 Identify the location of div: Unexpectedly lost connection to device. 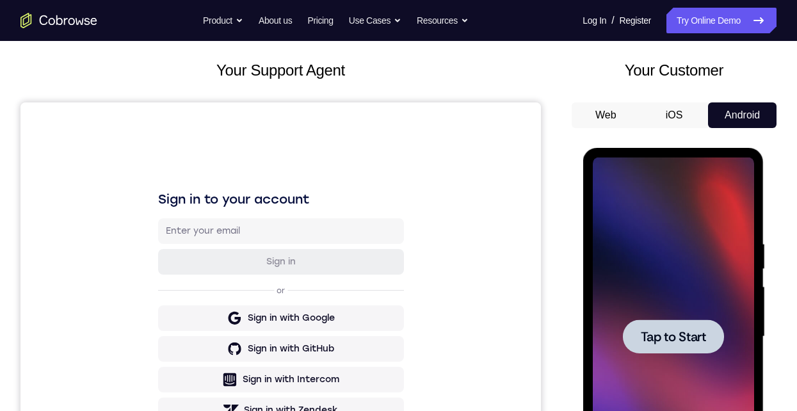
(101, 351).